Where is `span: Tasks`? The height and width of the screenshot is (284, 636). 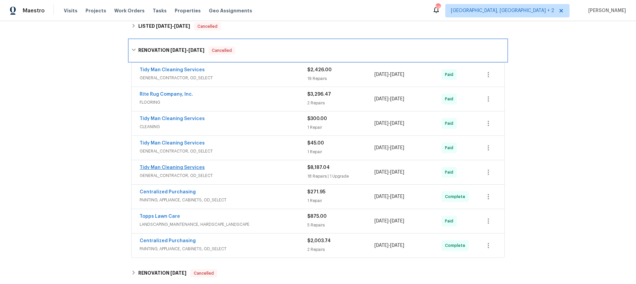
span: Tasks is located at coordinates (160, 11).